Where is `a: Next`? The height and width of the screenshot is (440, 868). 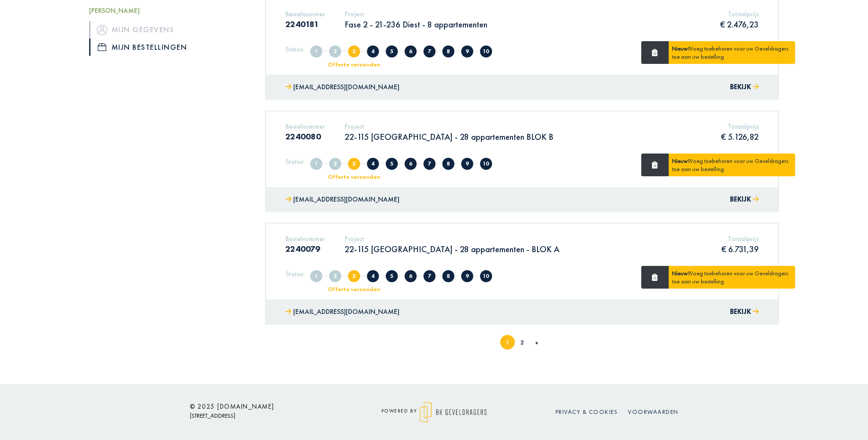
a: Next is located at coordinates (537, 342).